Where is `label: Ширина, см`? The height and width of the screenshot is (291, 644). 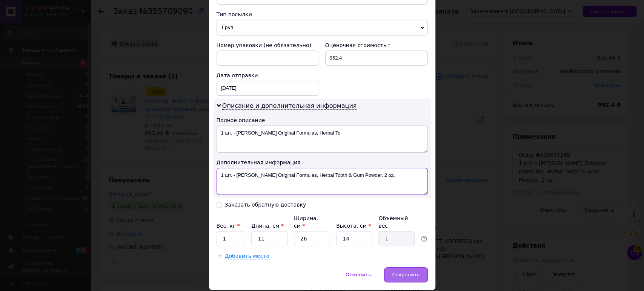 label: Ширина, см is located at coordinates (306, 222).